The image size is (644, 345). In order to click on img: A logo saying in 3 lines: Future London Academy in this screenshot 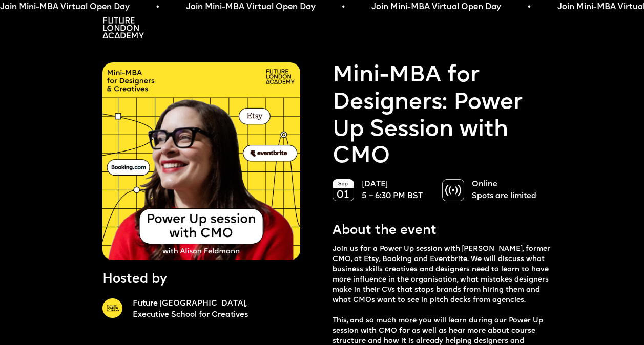, I will do `click(123, 28)`.